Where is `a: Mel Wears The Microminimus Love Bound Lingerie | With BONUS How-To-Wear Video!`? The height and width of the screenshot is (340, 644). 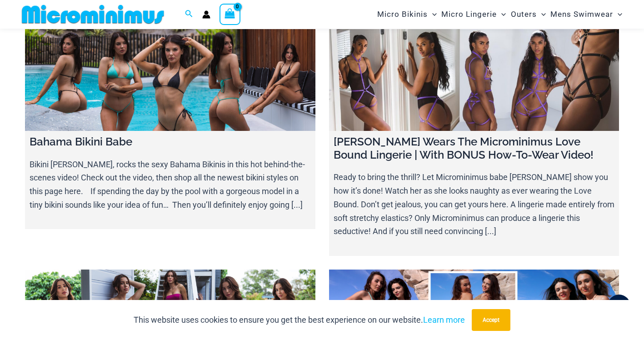
a: Mel Wears The Microminimus Love Bound Lingerie | With BONUS How-To-Wear Video! is located at coordinates (474, 80).